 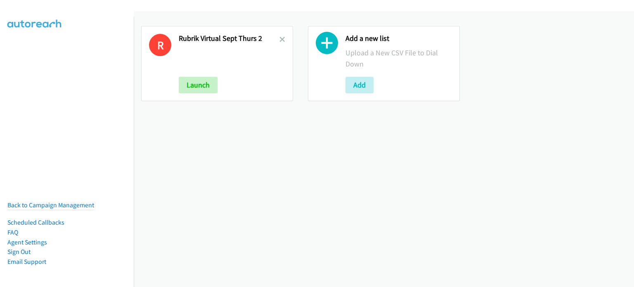 I want to click on a: FAQ, so click(x=13, y=232).